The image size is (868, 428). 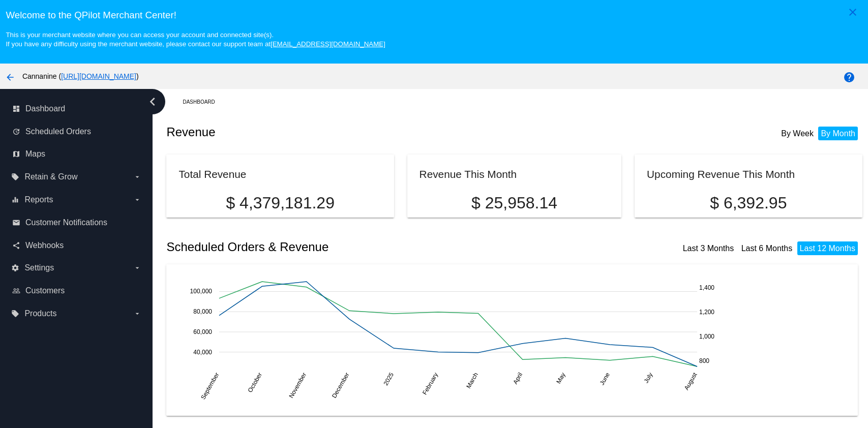 I want to click on text: July, so click(x=648, y=378).